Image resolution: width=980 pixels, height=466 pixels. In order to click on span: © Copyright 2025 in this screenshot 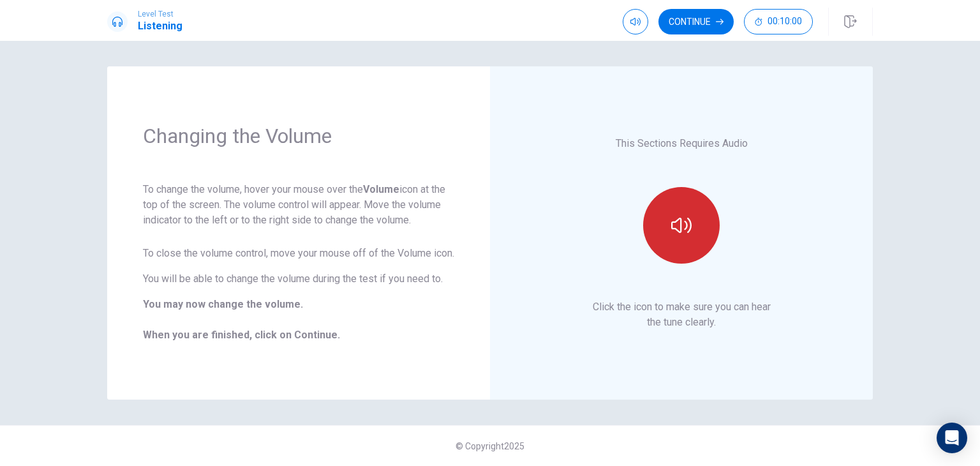, I will do `click(490, 446)`.